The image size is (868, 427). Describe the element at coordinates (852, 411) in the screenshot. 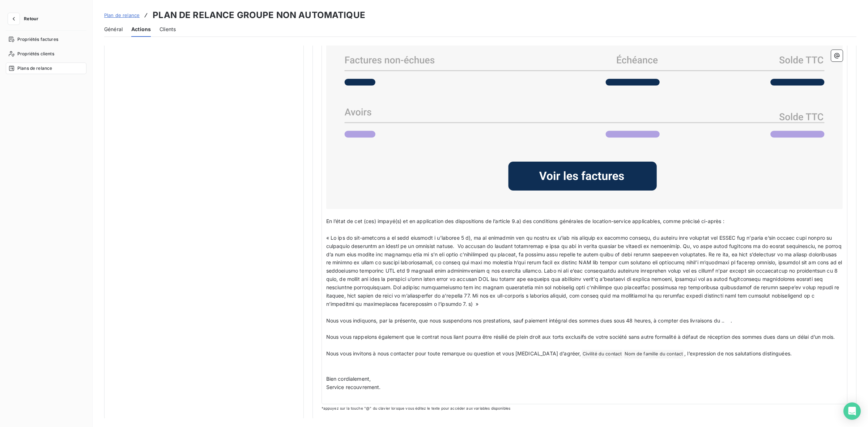

I see `div: Open Intercom Messenger` at that location.